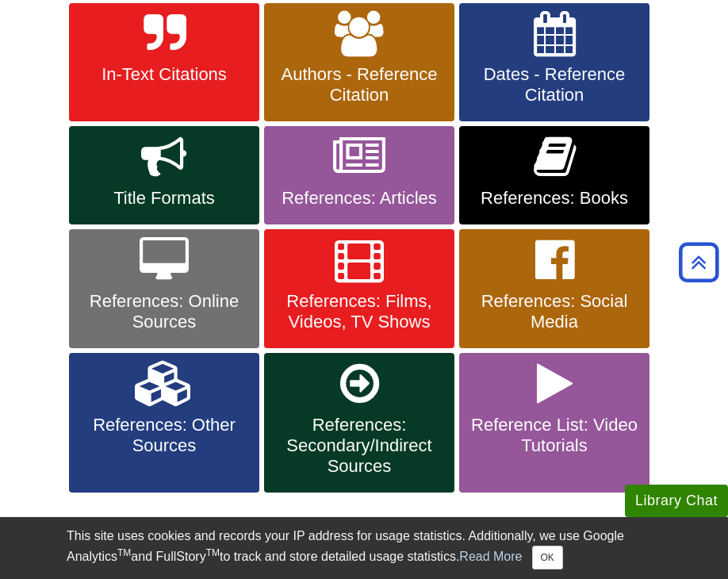 This screenshot has width=728, height=579. I want to click on span: In-Text Citations, so click(164, 74).